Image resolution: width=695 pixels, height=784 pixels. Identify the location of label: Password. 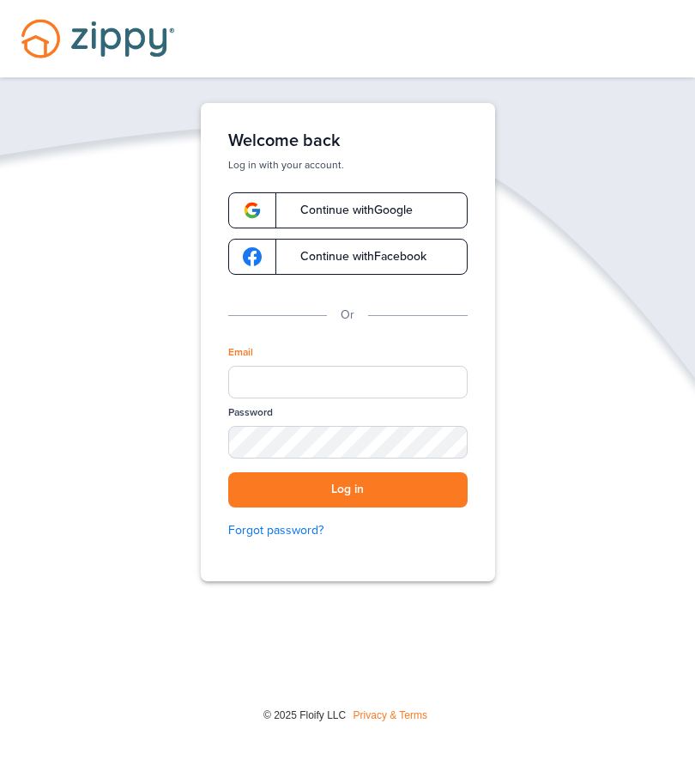
(251, 412).